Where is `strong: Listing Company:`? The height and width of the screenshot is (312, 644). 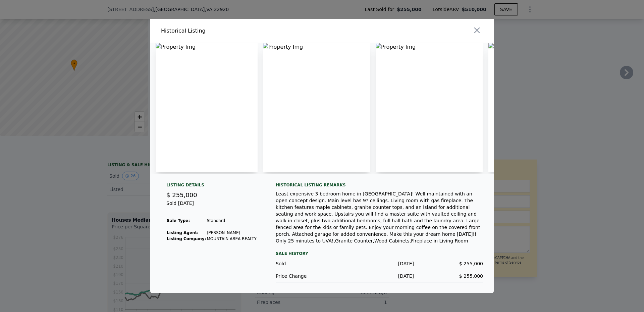
strong: Listing Company: is located at coordinates (186, 239).